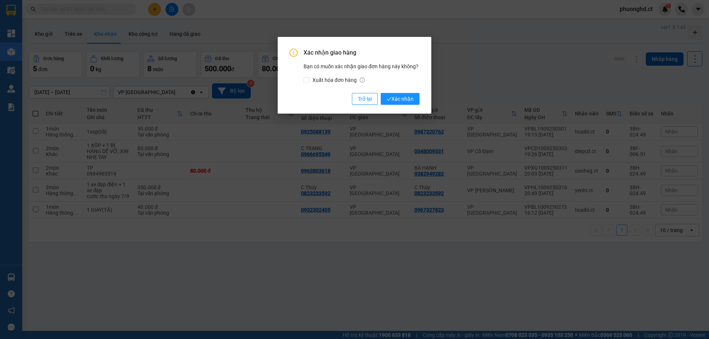 The image size is (709, 339). I want to click on span: Xác nhận giao hàng, so click(361, 53).